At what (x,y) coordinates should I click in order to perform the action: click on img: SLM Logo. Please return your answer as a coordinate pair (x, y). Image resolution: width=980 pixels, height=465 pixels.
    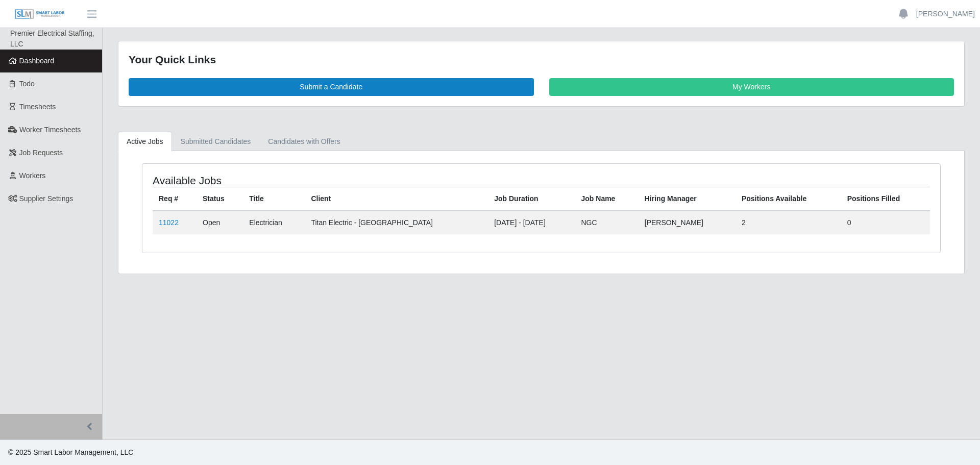
    Looking at the image, I should click on (40, 14).